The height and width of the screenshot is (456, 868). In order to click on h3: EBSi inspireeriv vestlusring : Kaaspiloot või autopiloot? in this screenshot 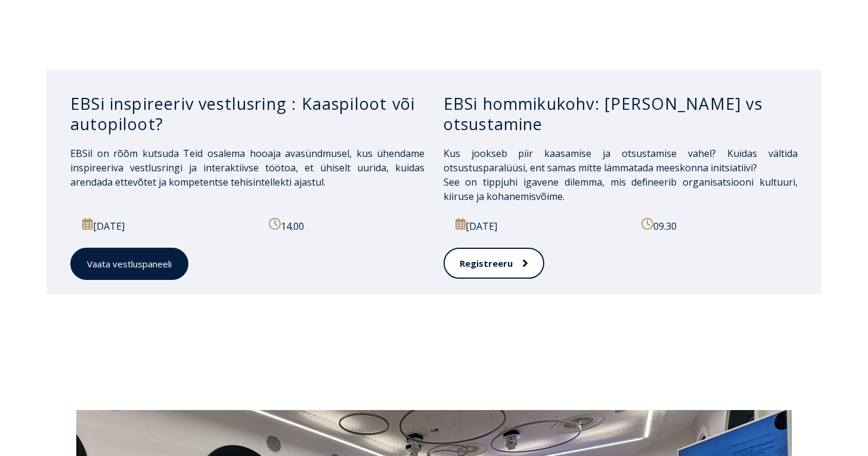, I will do `click(248, 114)`.